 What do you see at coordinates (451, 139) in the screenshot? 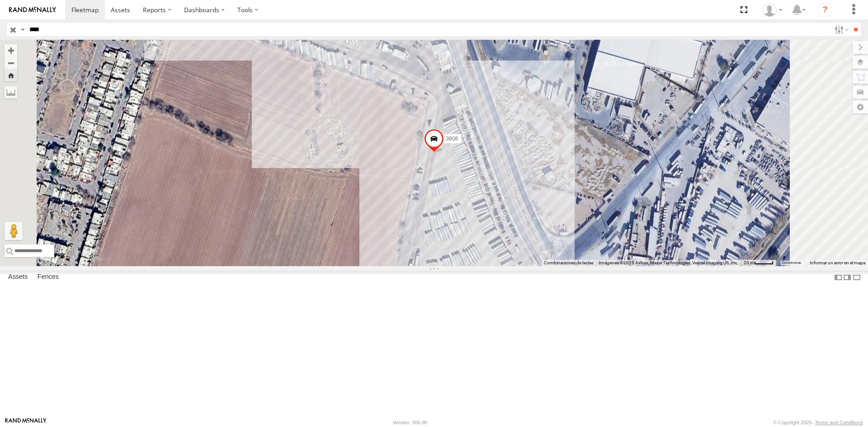
I see `span: 3908` at bounding box center [451, 139].